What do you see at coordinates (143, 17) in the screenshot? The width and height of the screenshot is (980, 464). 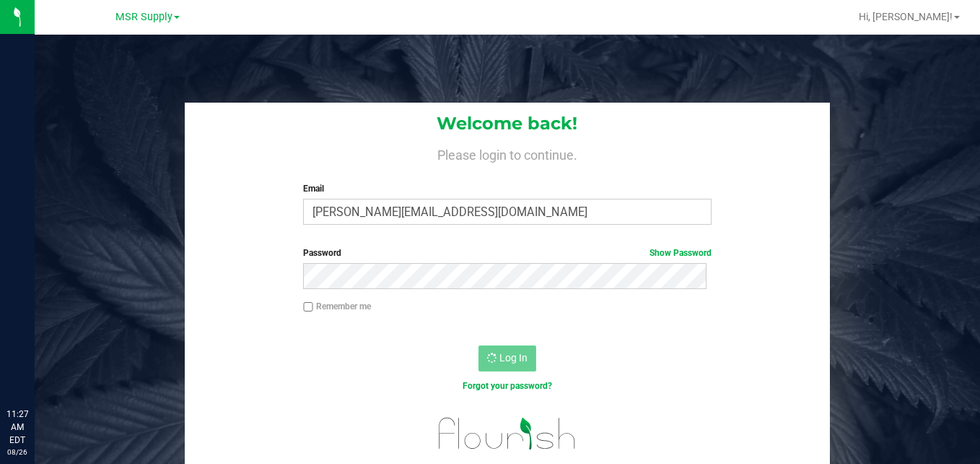 I see `span: MSR Supply` at bounding box center [143, 17].